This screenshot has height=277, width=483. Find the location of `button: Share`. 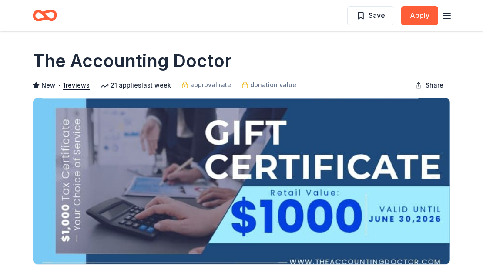

button: Share is located at coordinates (429, 85).